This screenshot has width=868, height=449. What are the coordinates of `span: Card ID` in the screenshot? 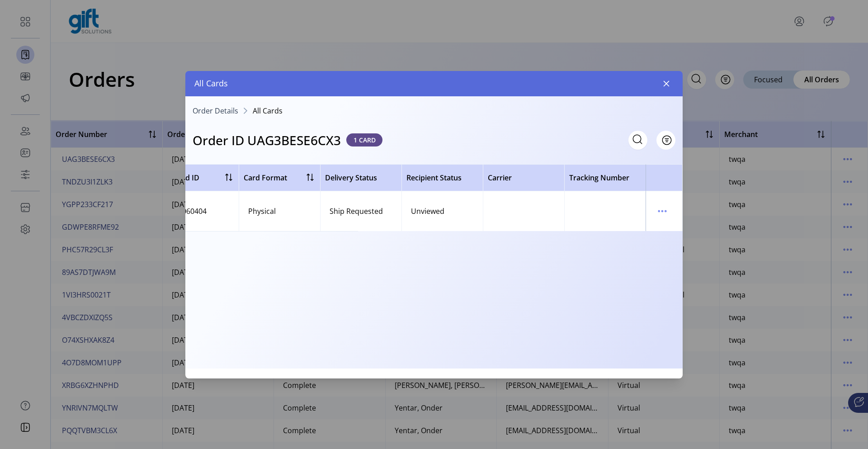 It's located at (186, 178).